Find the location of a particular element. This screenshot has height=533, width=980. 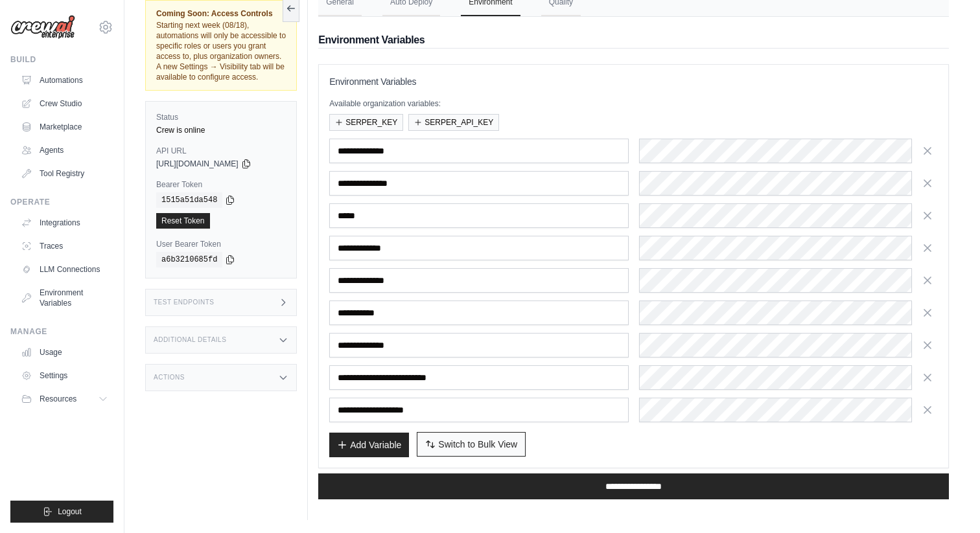

button: Switch to Bulk View is located at coordinates (471, 445).